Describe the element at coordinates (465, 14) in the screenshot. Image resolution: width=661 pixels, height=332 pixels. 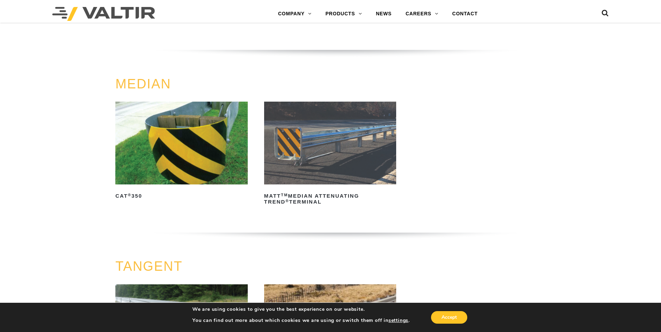
I see `a: CONTACT` at that location.